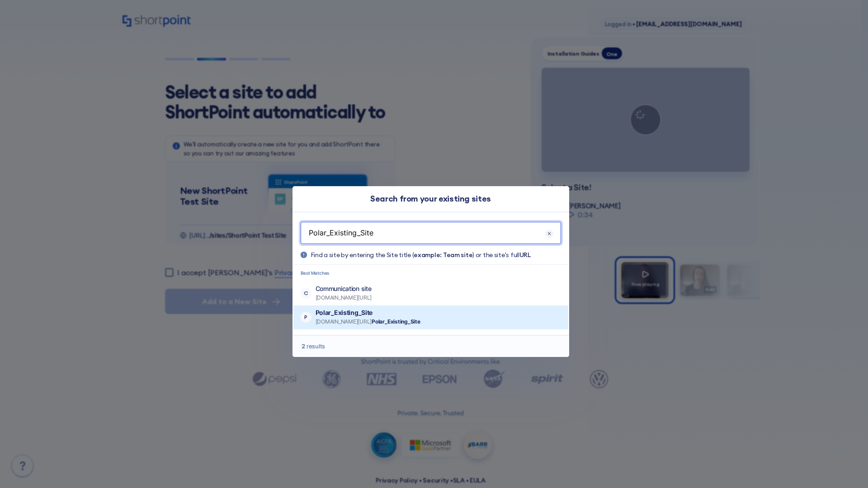  Describe the element at coordinates (303, 346) in the screenshot. I see `span: 2` at that location.